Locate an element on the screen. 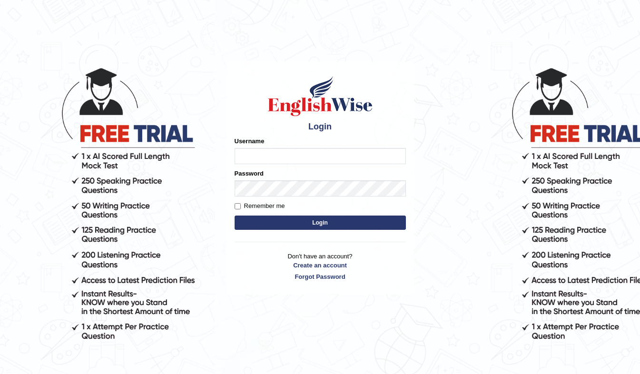 The height and width of the screenshot is (374, 640). h4: Login is located at coordinates (320, 127).